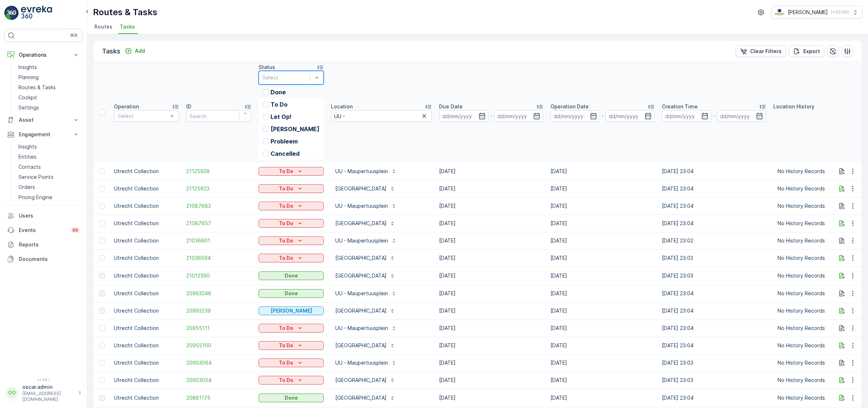 The width and height of the screenshot is (868, 408). I want to click on p: Documents, so click(49, 259).